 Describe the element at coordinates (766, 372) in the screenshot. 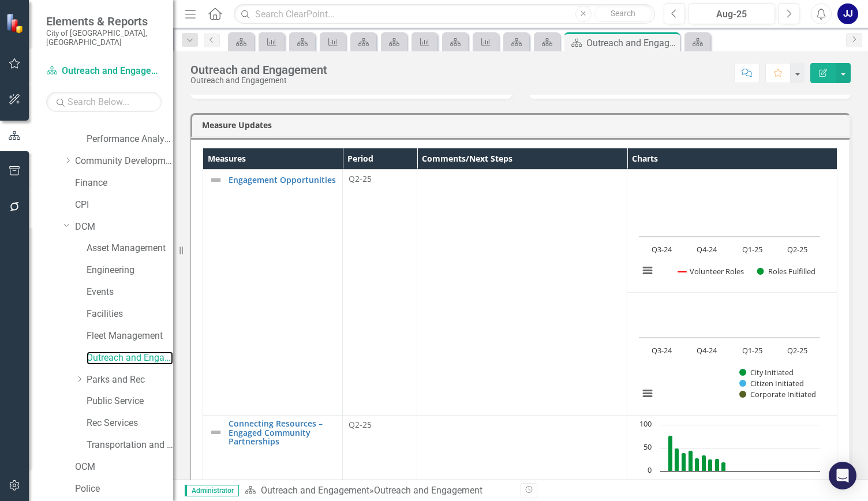

I see `button: Show City Initiated` at that location.